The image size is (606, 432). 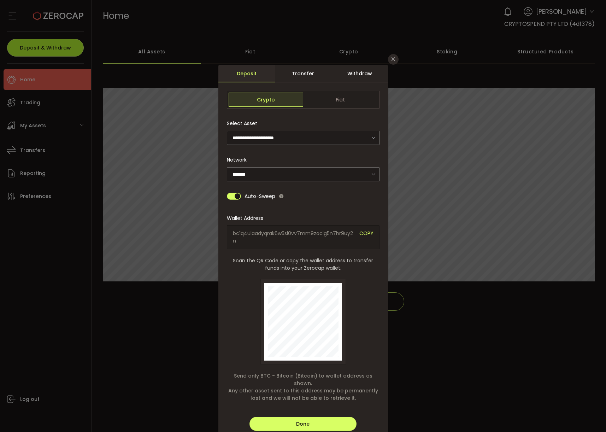 What do you see at coordinates (247, 218) in the screenshot?
I see `label: Wallet Address` at bounding box center [247, 218].